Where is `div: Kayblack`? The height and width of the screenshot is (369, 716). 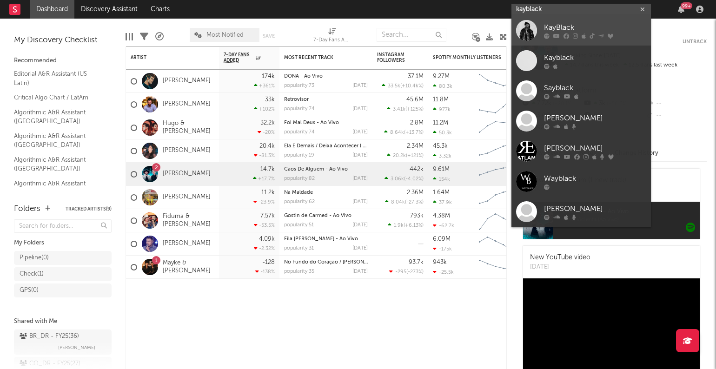 div: Kayblack is located at coordinates (595, 58).